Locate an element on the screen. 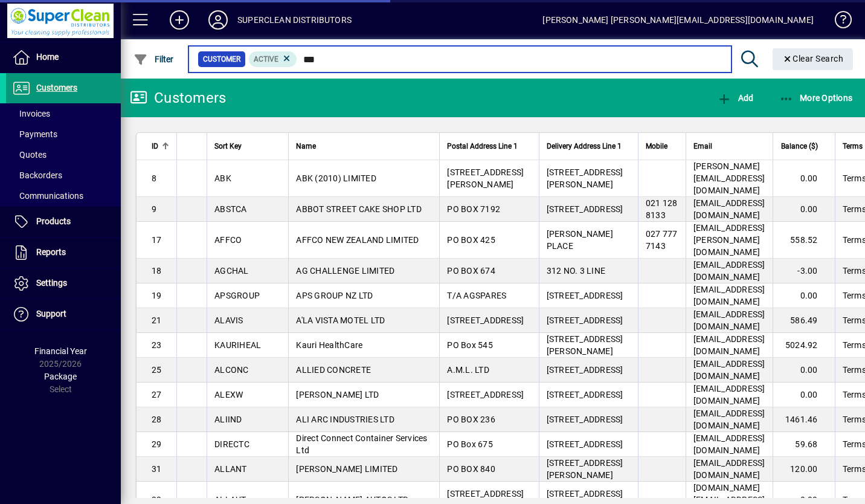 Image resolution: width=865 pixels, height=504 pixels. span: 18 is located at coordinates (156, 271).